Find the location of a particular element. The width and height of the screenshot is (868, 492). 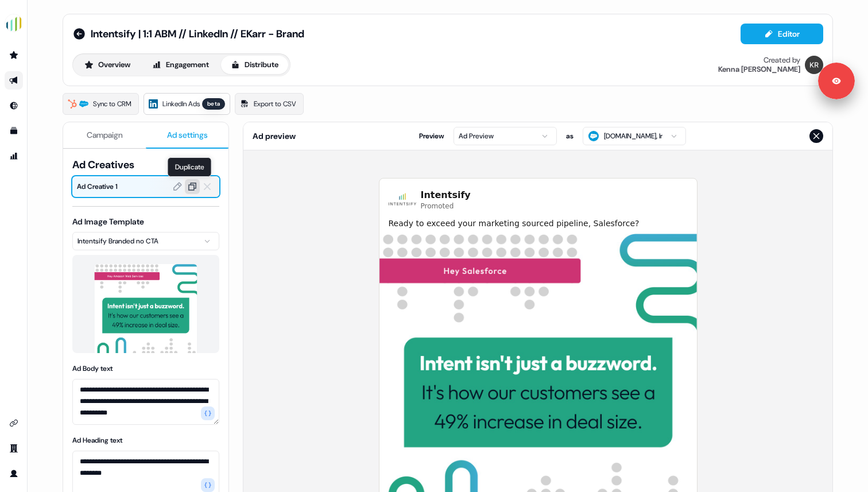

label: Ad Image Template is located at coordinates (108, 222).